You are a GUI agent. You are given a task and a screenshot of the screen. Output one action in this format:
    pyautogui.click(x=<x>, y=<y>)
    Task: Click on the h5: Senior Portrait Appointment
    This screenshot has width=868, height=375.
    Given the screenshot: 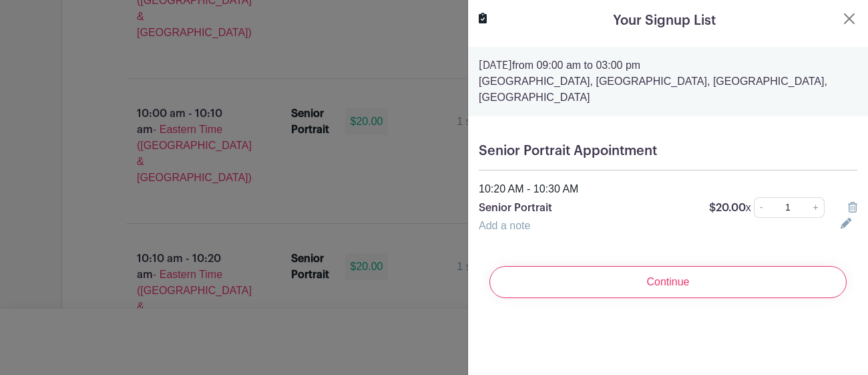 What is the action you would take?
    pyautogui.click(x=668, y=151)
    